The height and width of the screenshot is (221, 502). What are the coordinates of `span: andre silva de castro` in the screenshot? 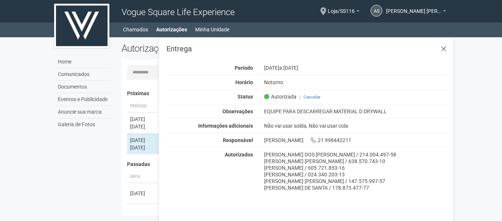 It's located at (413, 7).